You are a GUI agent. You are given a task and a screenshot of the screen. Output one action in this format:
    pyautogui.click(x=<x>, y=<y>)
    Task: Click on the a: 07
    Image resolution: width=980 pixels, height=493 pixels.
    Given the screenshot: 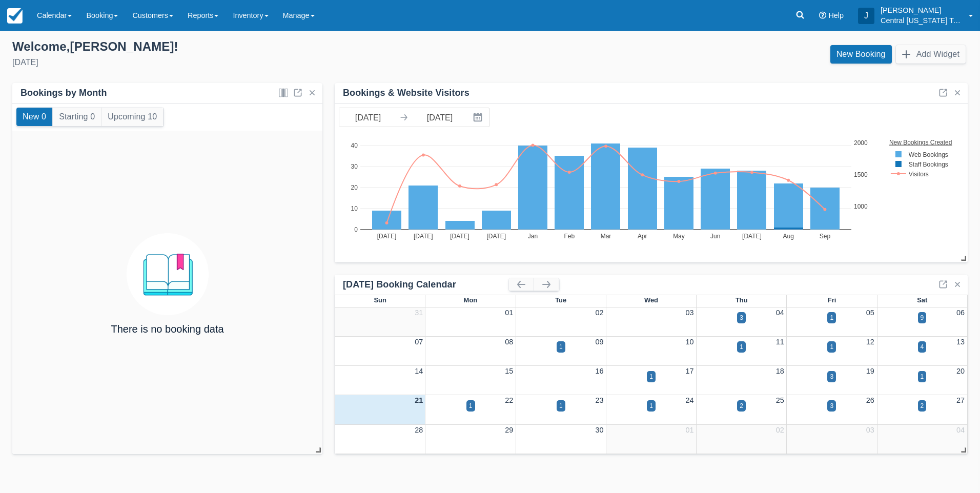 What is the action you would take?
    pyautogui.click(x=419, y=342)
    